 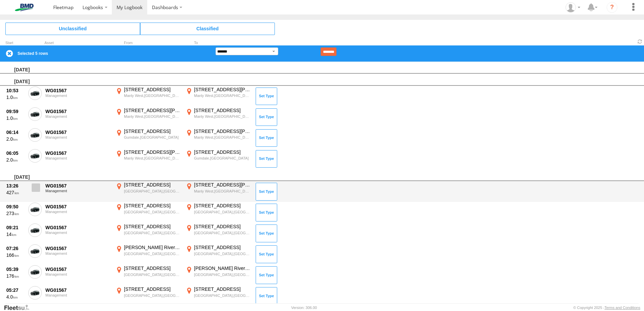 I want to click on div: Click to Sort, so click(x=16, y=43).